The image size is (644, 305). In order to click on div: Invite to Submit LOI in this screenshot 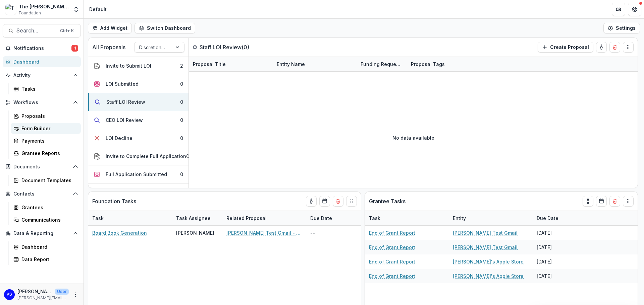, I will do `click(129, 65)`.